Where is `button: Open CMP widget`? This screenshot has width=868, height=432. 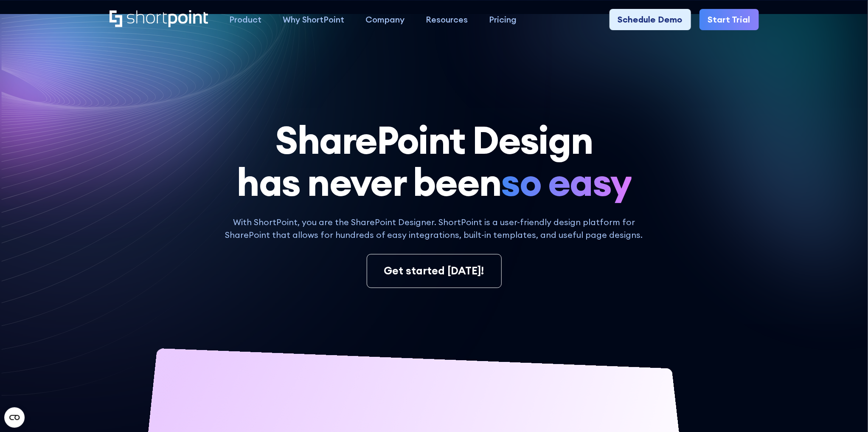
button: Open CMP widget is located at coordinates (15, 417).